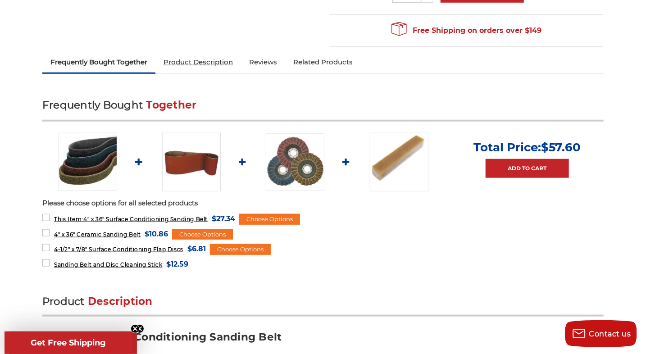  What do you see at coordinates (561, 147) in the screenshot?
I see `span: $57.60` at bounding box center [561, 147].